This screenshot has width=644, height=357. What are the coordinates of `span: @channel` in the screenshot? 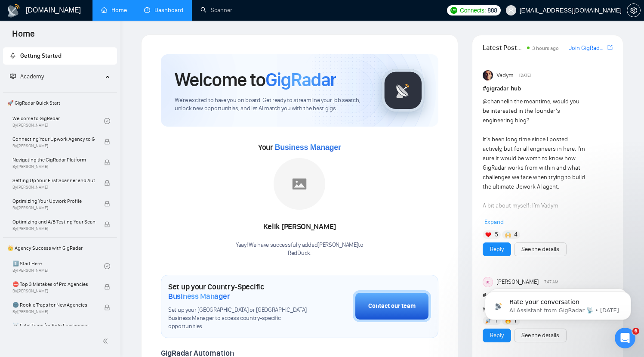 It's located at (495, 101).